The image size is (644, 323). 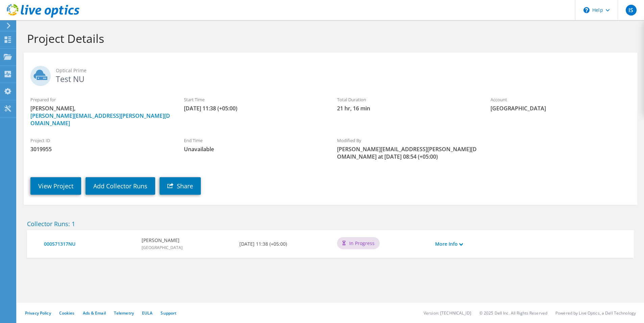 I want to click on label: Total Duration, so click(x=407, y=100).